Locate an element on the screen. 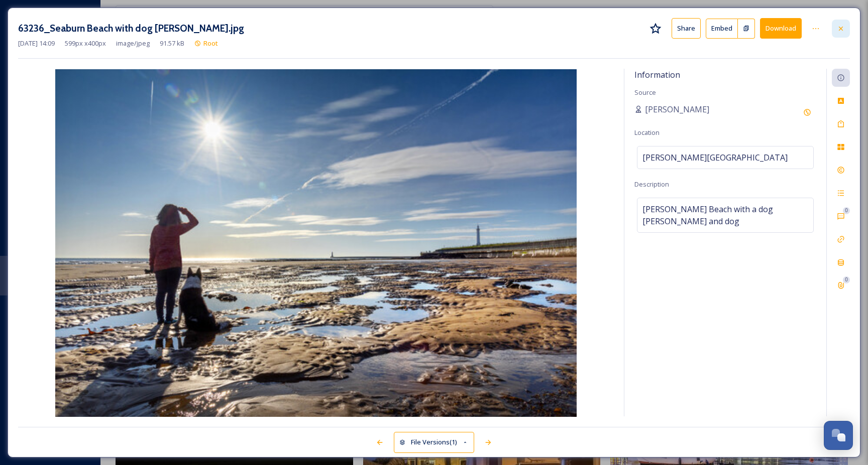  button: Open Chat is located at coordinates (838, 436).